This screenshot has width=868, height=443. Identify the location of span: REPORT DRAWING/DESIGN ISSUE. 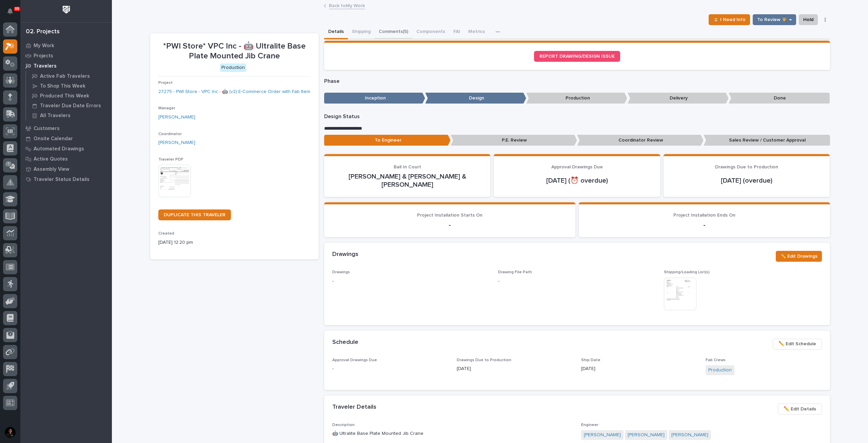
(577, 56).